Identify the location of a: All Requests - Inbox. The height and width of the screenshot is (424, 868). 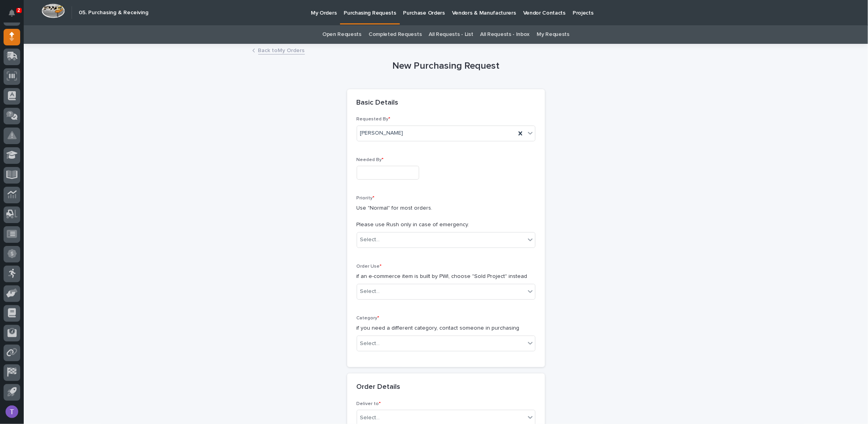
(505, 35).